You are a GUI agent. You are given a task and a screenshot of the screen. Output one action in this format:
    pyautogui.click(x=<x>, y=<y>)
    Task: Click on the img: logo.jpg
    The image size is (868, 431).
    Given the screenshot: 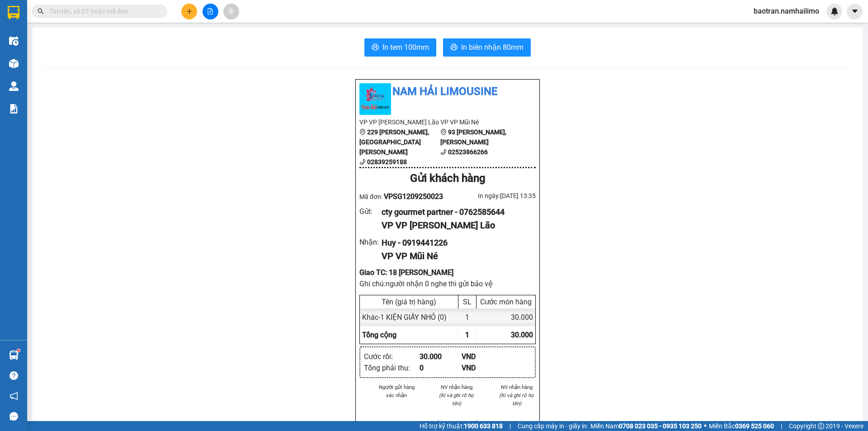 What is the action you would take?
    pyautogui.click(x=375, y=99)
    